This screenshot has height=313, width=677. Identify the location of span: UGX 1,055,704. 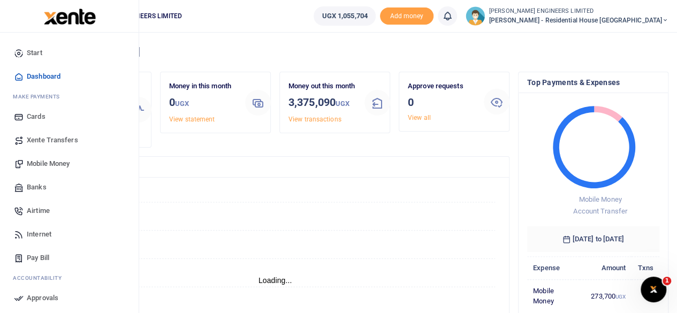
(344, 16).